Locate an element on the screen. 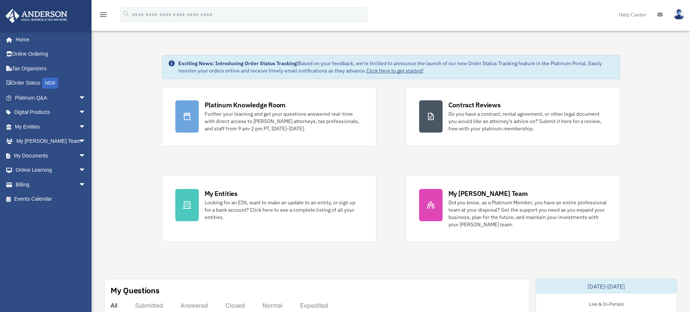  a: Online Learningarrow_drop_down is located at coordinates (51, 170).